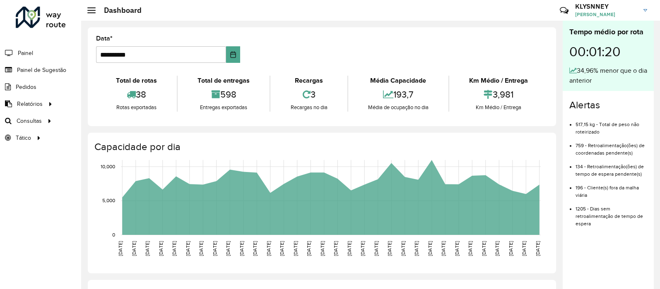 The height and width of the screenshot is (289, 660). What do you see at coordinates (608, 52) in the screenshot?
I see `div: 00:01:20` at bounding box center [608, 52].